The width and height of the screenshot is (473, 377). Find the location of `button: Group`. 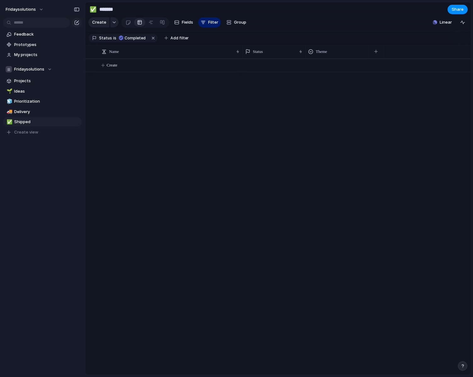

button: Group is located at coordinates (236, 22).